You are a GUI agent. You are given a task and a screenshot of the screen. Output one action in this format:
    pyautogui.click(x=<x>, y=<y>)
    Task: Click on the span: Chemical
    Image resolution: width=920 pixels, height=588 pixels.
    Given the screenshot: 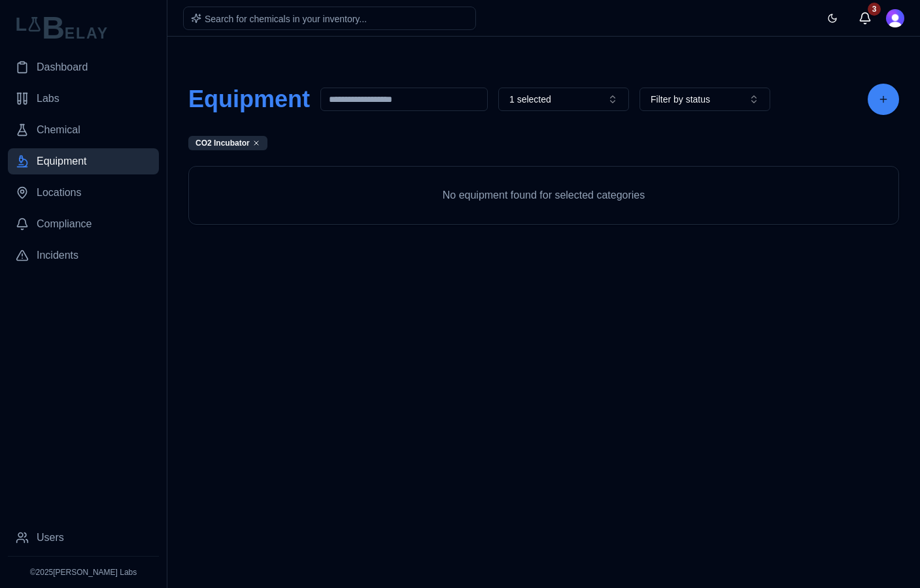 What is the action you would take?
    pyautogui.click(x=58, y=130)
    